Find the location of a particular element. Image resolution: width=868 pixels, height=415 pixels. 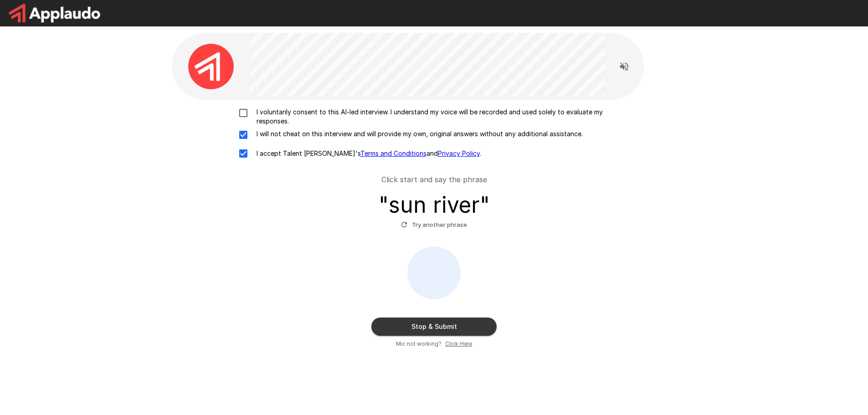

p: I voluntarily consent to this AI-led interview. I understand my voice will be recorded and used s... is located at coordinates (444, 117).